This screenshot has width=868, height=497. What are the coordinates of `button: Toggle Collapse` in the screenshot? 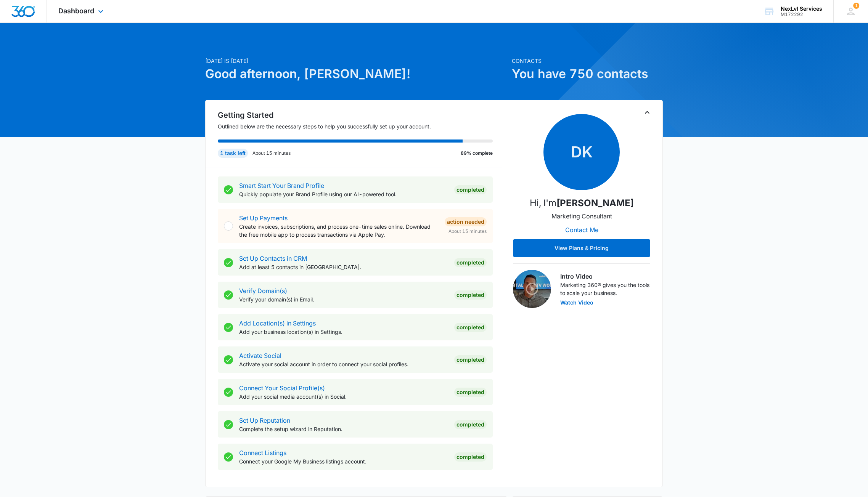 It's located at (647, 113).